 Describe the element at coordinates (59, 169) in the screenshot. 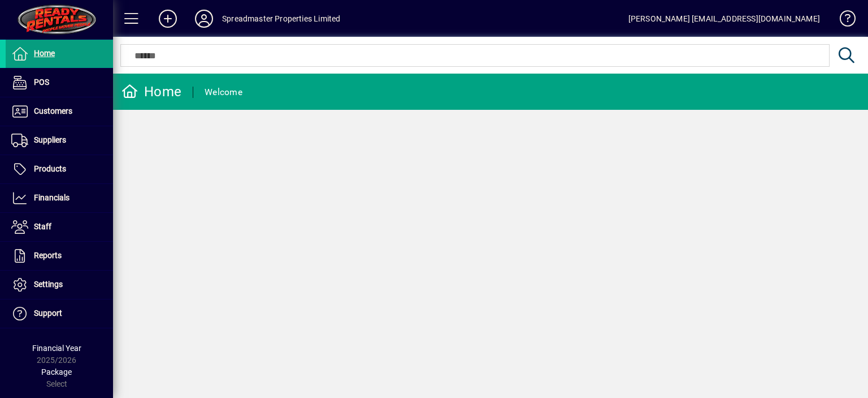

I see `a: Products` at that location.